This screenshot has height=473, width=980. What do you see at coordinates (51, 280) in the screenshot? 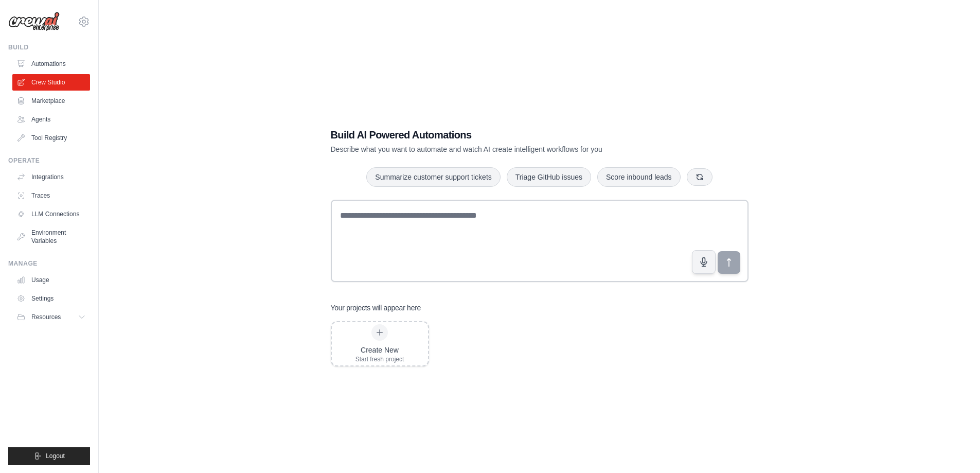
I see `a: Usage` at bounding box center [51, 280].